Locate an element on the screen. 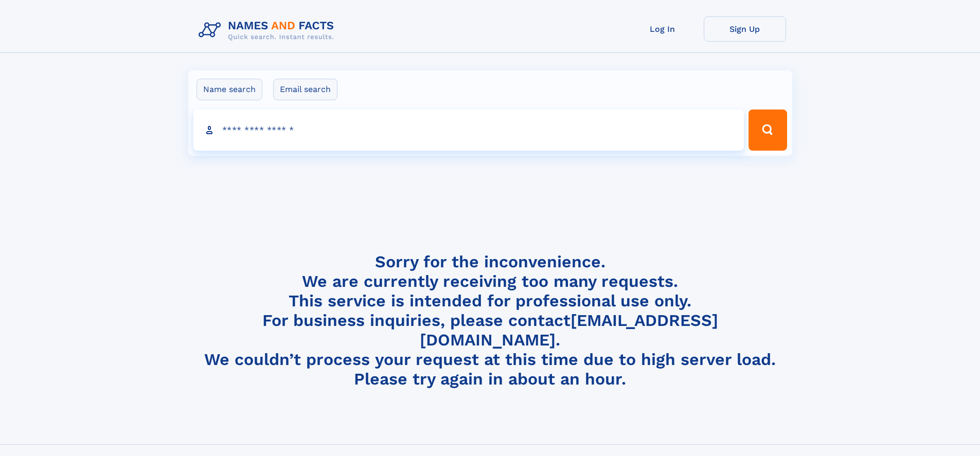  input: search input is located at coordinates (468, 130).